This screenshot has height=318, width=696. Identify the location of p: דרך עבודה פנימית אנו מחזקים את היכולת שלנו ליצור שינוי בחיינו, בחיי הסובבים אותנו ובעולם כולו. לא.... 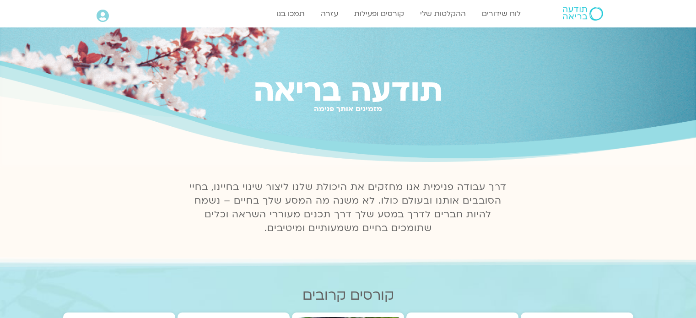
(348, 208).